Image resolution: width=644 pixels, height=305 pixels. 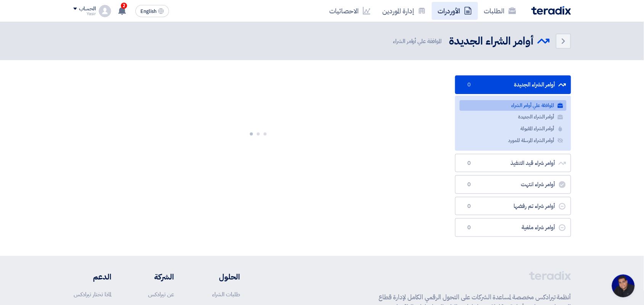 I want to click on a: الطلبات, so click(x=500, y=11).